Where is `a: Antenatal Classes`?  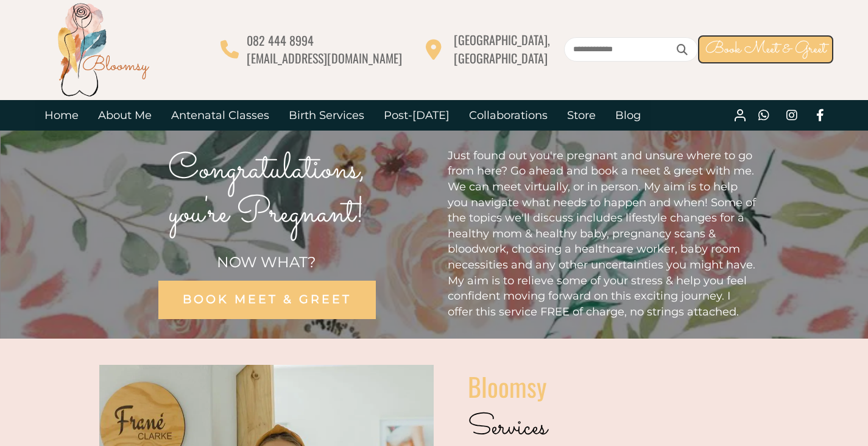
a: Antenatal Classes is located at coordinates (220, 116).